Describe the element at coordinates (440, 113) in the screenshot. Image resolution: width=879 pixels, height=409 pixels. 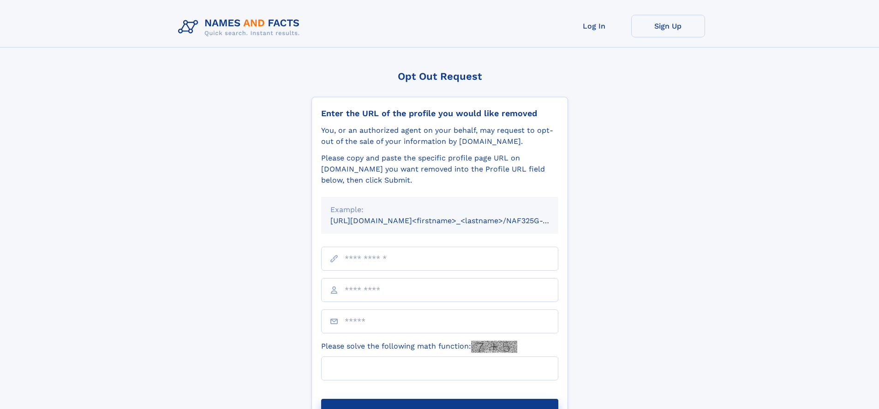
I see `div: Enter the URL of the profile you would like removed` at that location.